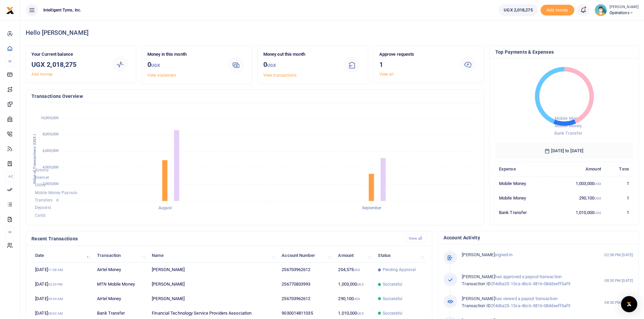 This screenshot has height=319, width=644. Describe the element at coordinates (40, 216) in the screenshot. I see `span: Cards` at that location.